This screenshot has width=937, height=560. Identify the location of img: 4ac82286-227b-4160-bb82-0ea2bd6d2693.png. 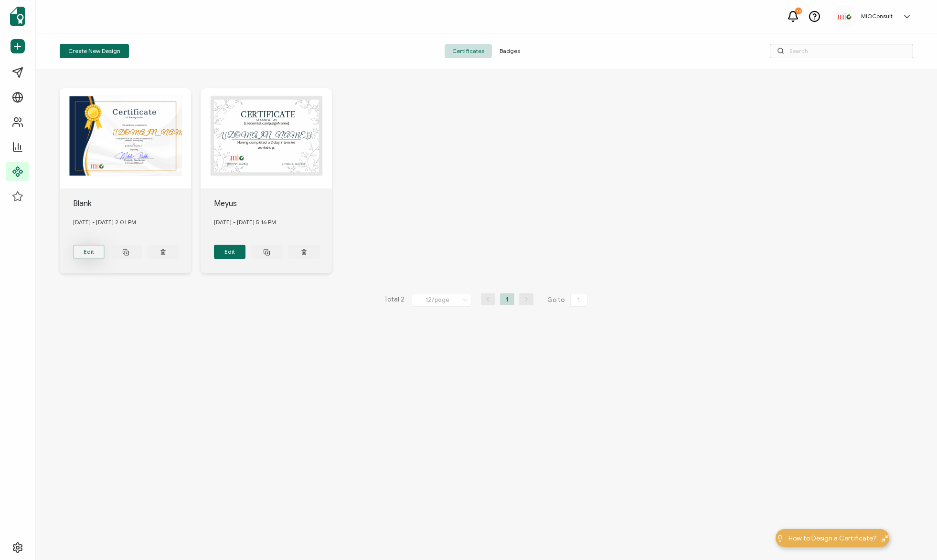
(844, 16).